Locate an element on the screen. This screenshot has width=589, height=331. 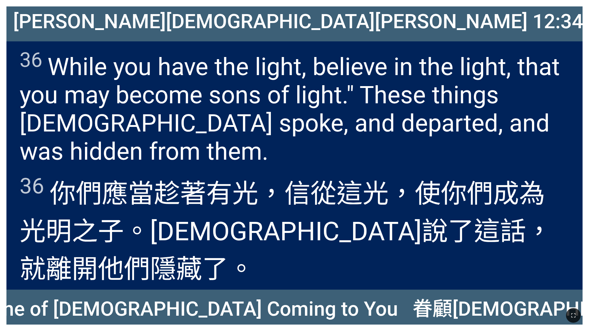
wg1096: 光明 is located at coordinates (286, 250).